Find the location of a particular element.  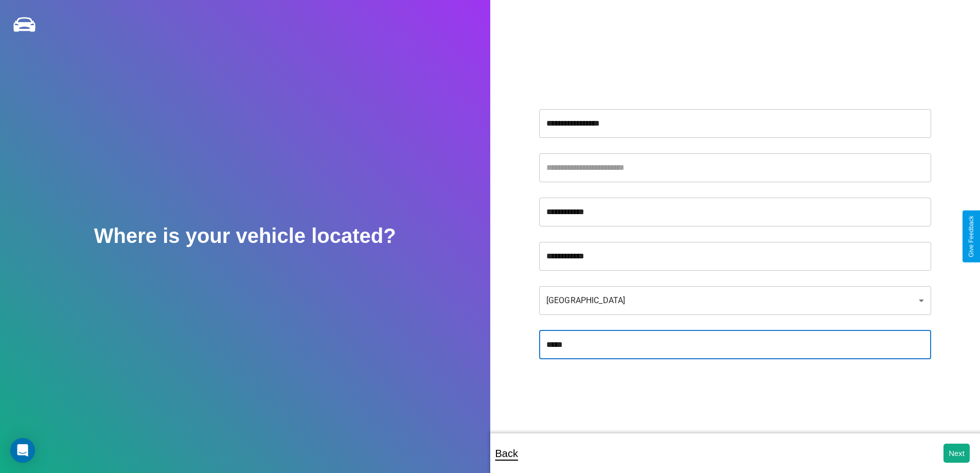

div: Open Intercom Messenger is located at coordinates (23, 450).